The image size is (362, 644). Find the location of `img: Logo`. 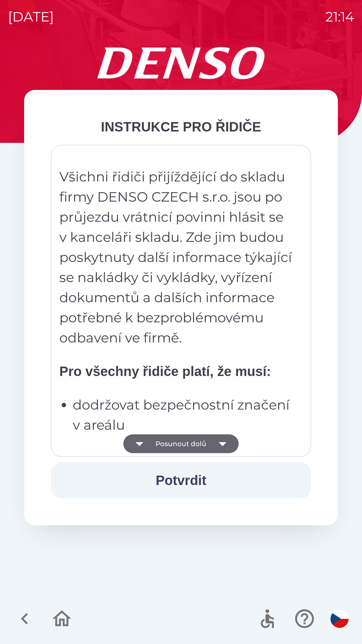

img: Logo is located at coordinates (181, 63).